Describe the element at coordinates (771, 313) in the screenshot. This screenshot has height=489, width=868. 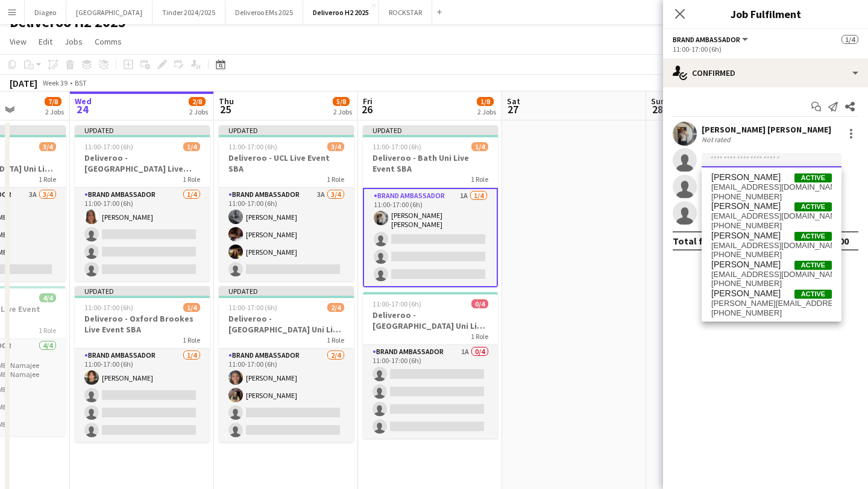
I see `span: +447948085347` at that location.